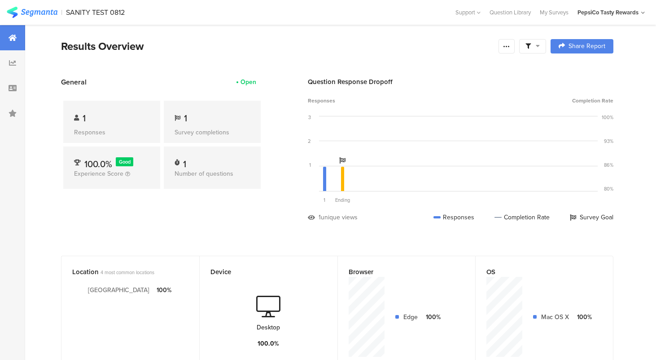 The image size is (656, 360). What do you see at coordinates (268, 327) in the screenshot?
I see `div: Desktop` at bounding box center [268, 327].